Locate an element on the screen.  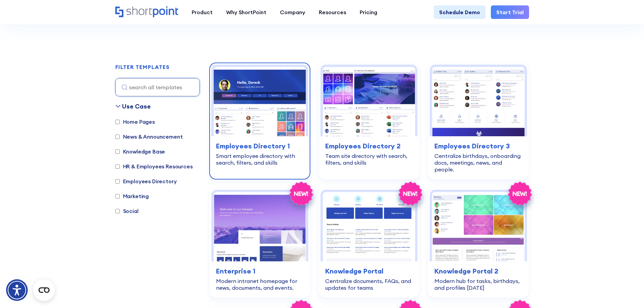
div: Accessibility Menu is located at coordinates (17, 290).